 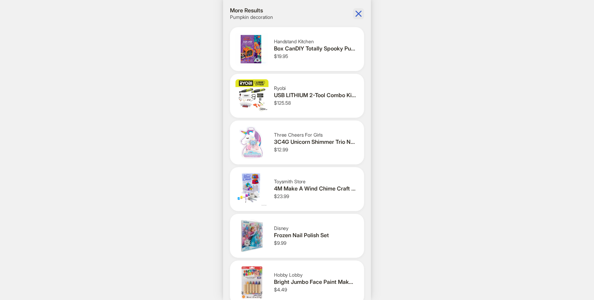 I want to click on h1: More Results, so click(x=251, y=10).